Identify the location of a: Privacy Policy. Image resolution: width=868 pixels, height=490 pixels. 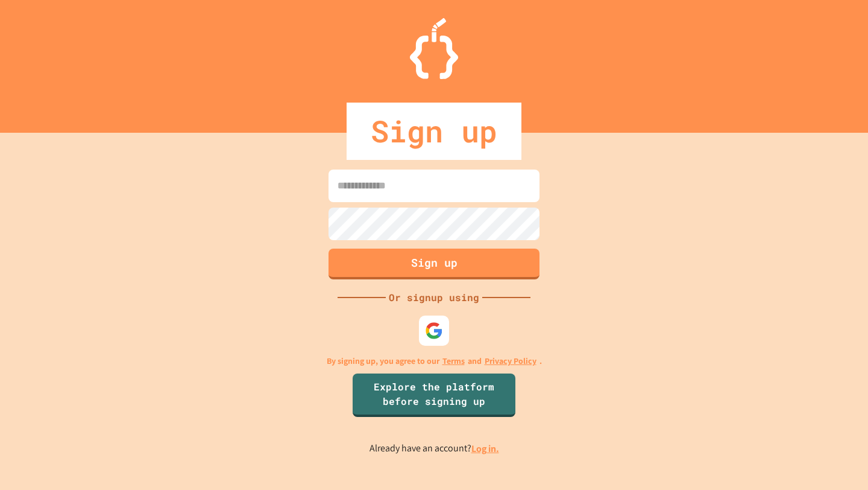
(510, 361).